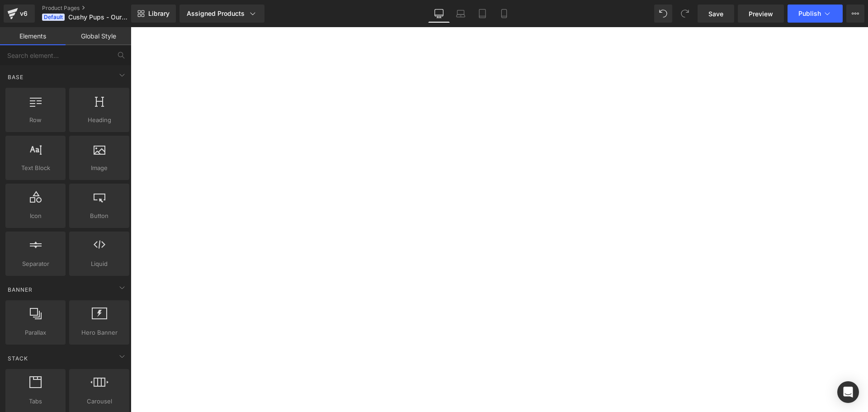 This screenshot has width=868, height=412. What do you see at coordinates (460, 13) in the screenshot?
I see `a: Laptop` at bounding box center [460, 13].